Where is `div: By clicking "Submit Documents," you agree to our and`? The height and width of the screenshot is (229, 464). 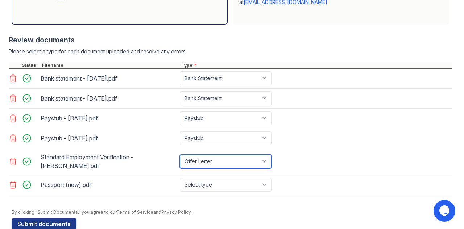 div: By clicking "Submit Documents," you agree to our and is located at coordinates (232, 212).